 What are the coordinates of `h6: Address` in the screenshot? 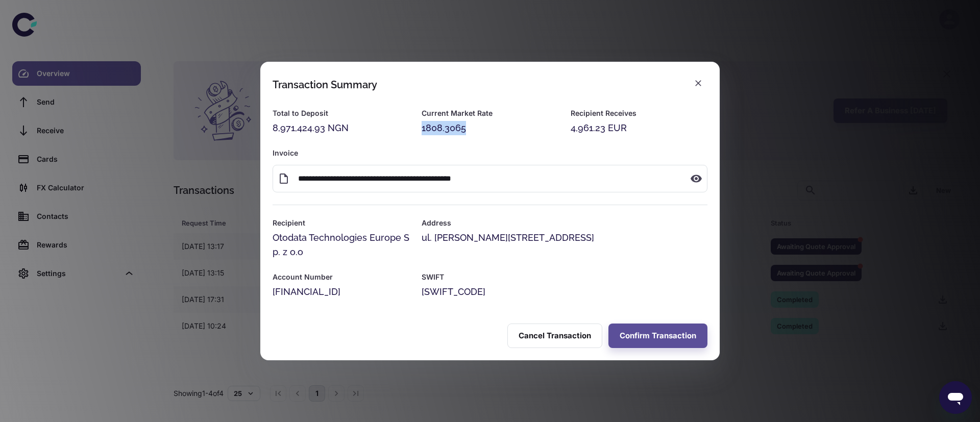 It's located at (565, 223).